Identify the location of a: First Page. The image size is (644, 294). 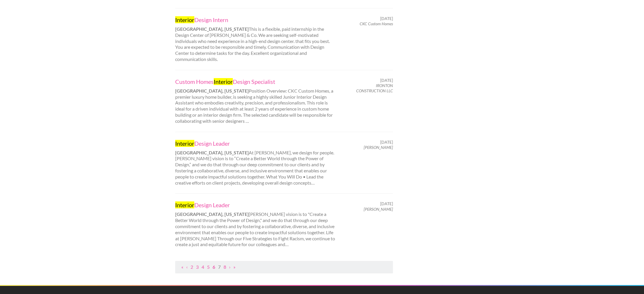
(182, 266).